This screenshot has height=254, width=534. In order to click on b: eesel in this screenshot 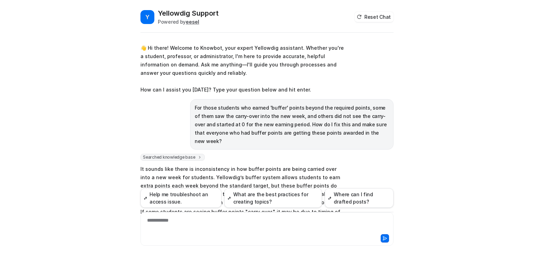, I will do `click(192, 22)`.